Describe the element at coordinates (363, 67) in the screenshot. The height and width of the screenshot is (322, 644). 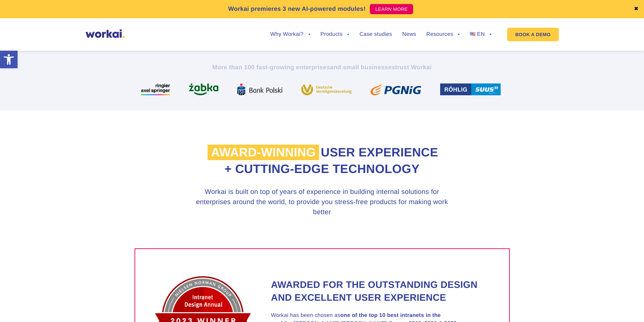
I see `i: and small businesses` at that location.